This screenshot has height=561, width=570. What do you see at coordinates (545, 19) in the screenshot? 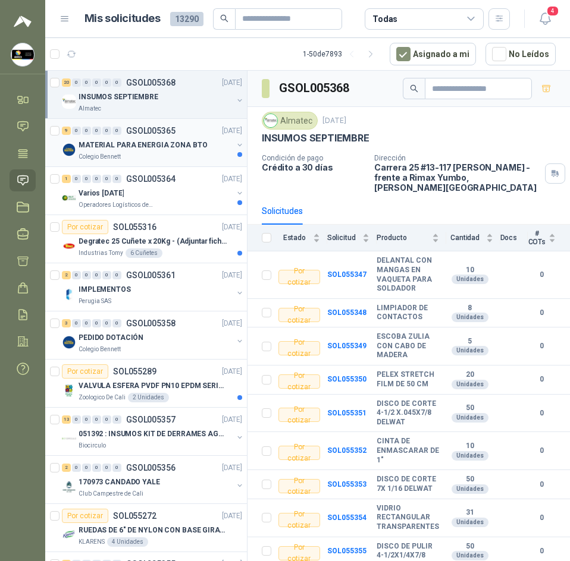
I see `button: 4` at bounding box center [545, 19].